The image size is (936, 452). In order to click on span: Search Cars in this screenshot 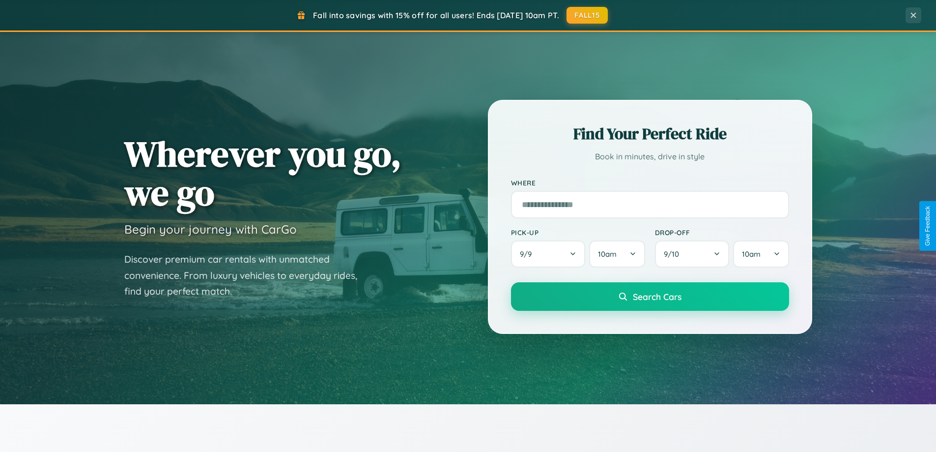, I will do `click(657, 296)`.